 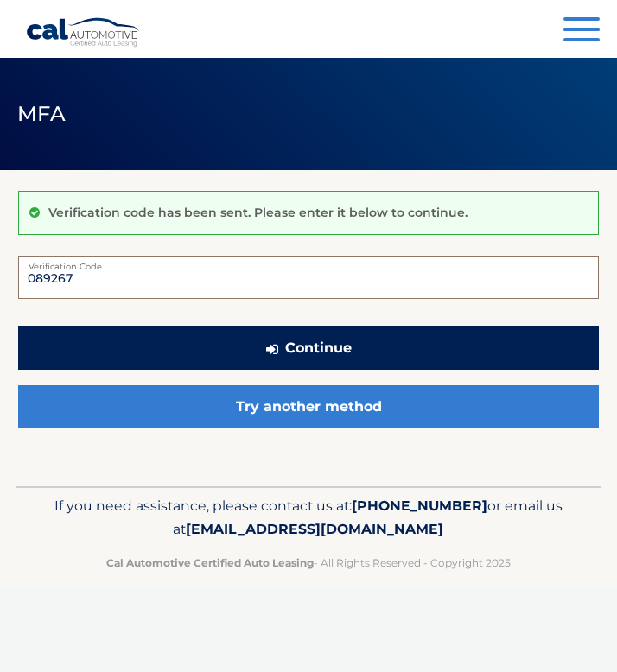 I want to click on button: Continue, so click(x=308, y=348).